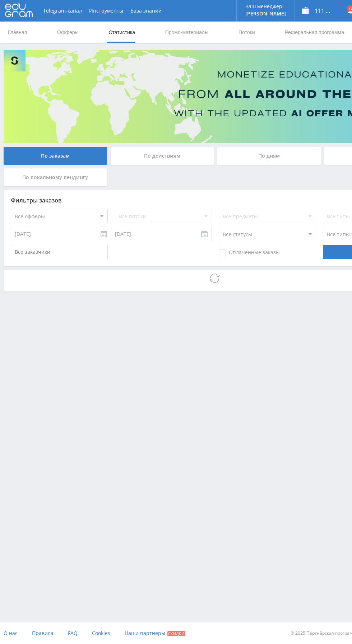  Describe the element at coordinates (73, 633) in the screenshot. I see `a: FAQ` at that location.